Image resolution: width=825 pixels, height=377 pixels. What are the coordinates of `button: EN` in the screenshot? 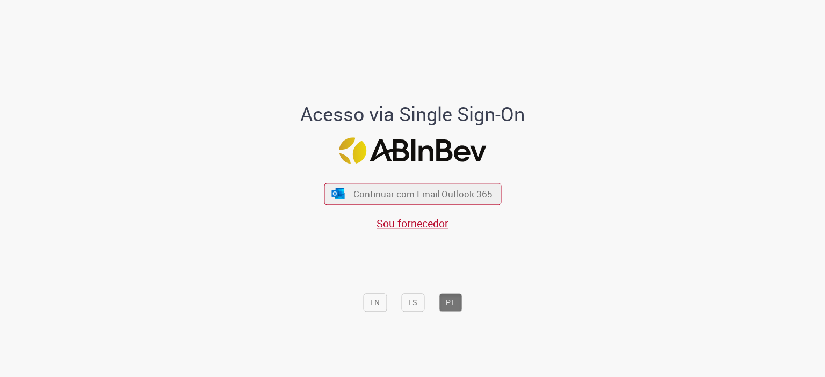 It's located at (375, 303).